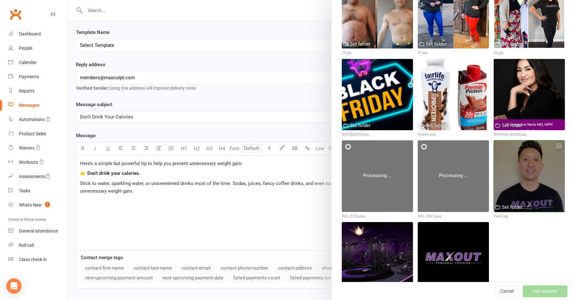 Image resolution: width=575 pixels, height=300 pixels. Describe the element at coordinates (14, 286) in the screenshot. I see `div: Open Intercom Messenger` at that location.